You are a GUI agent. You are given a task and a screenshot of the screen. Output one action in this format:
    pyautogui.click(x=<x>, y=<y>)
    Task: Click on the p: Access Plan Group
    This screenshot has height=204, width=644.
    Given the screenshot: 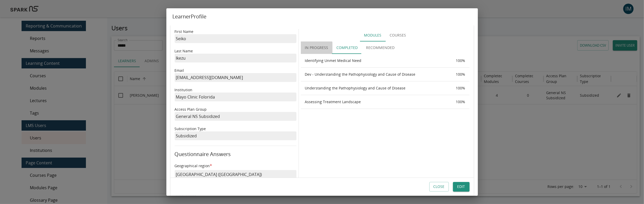 What is the action you would take?
    pyautogui.click(x=236, y=109)
    